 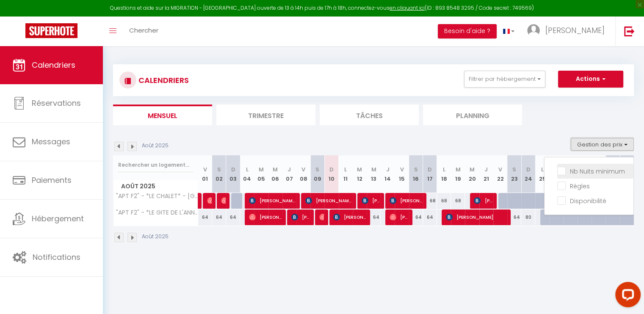 What do you see at coordinates (388, 174) in the screenshot?
I see `th: 14` at bounding box center [388, 174].